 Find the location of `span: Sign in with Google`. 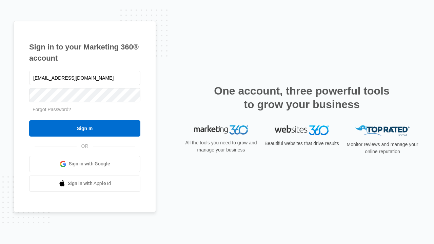

span: Sign in with Google is located at coordinates (89, 164).